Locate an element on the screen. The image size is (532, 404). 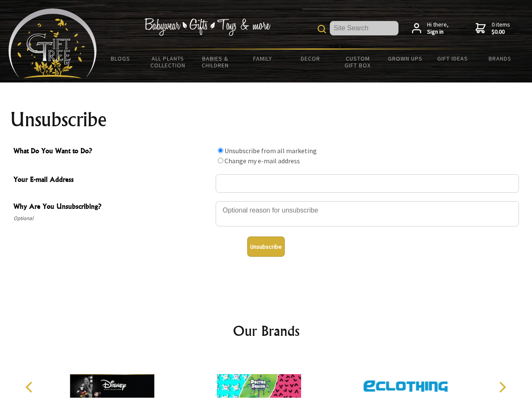
span: Hi there, is located at coordinates (438, 28).